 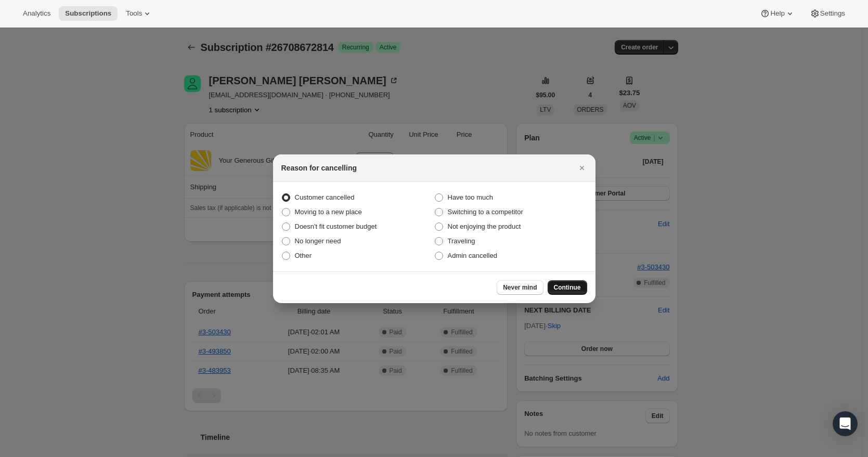 What do you see at coordinates (36, 13) in the screenshot?
I see `button: Analytics` at bounding box center [36, 13].